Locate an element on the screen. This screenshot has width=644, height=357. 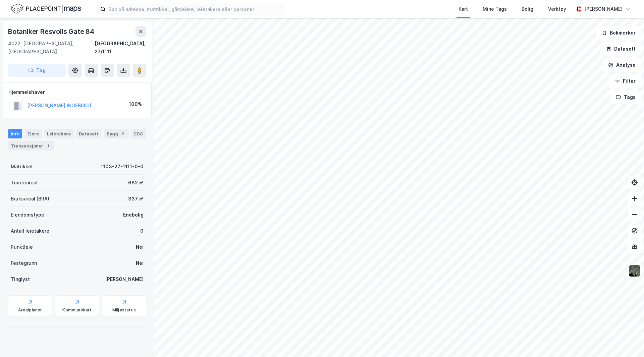
div: Leietakere is located at coordinates (59, 133).